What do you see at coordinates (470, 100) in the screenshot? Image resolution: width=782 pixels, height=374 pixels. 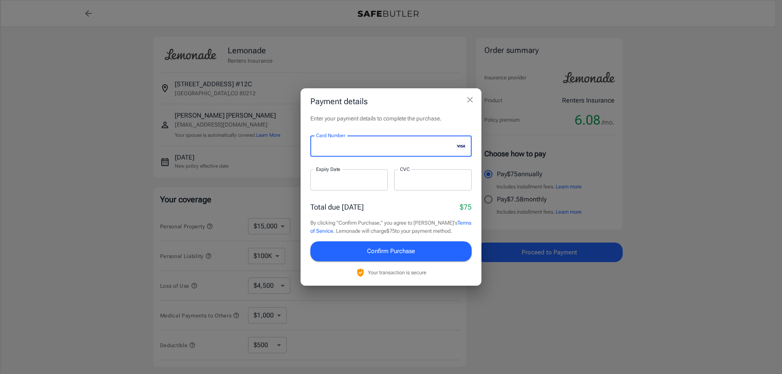 I see `button: close` at bounding box center [470, 100].